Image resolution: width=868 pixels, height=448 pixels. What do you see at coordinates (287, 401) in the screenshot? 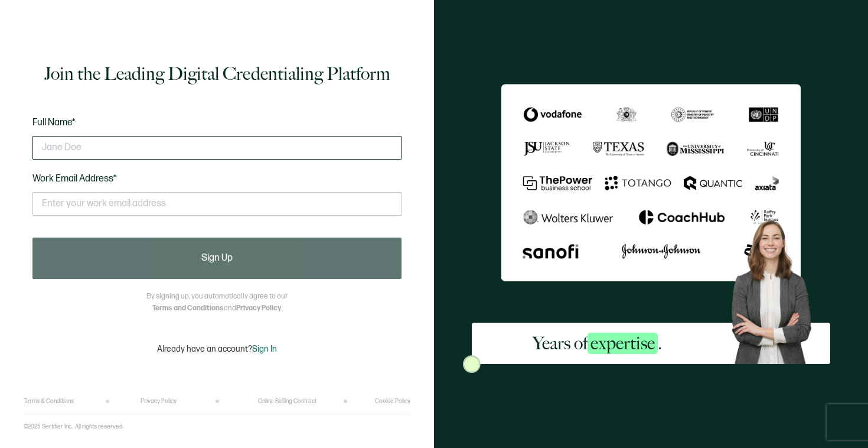
I see `a: Online Selling Contract` at bounding box center [287, 401].